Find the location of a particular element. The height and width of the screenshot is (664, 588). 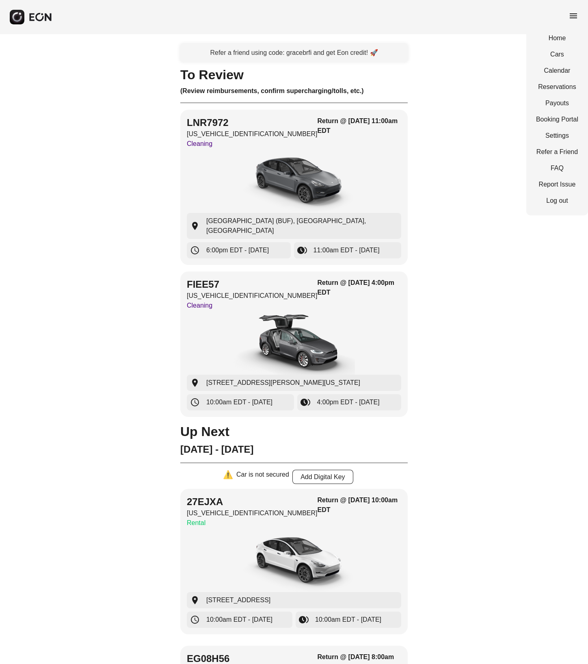

a: Home is located at coordinates (557, 38).